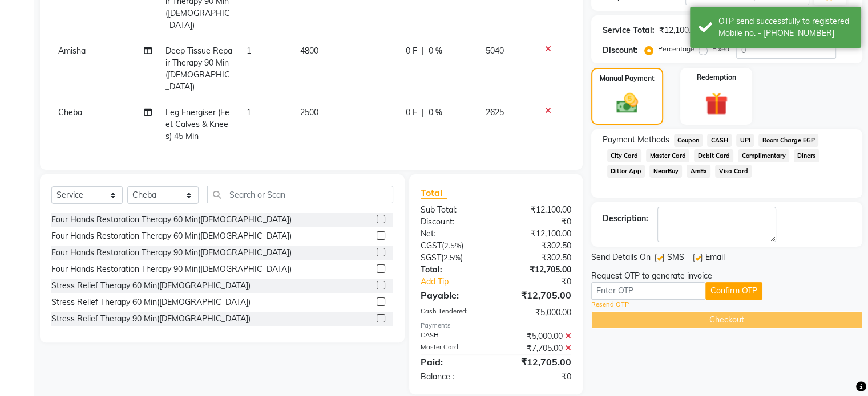 This screenshot has width=868, height=396. I want to click on div: Cash Tendered:, so click(454, 312).